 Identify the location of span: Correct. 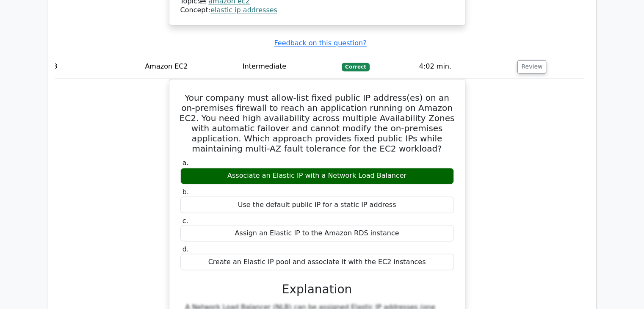
(355, 67).